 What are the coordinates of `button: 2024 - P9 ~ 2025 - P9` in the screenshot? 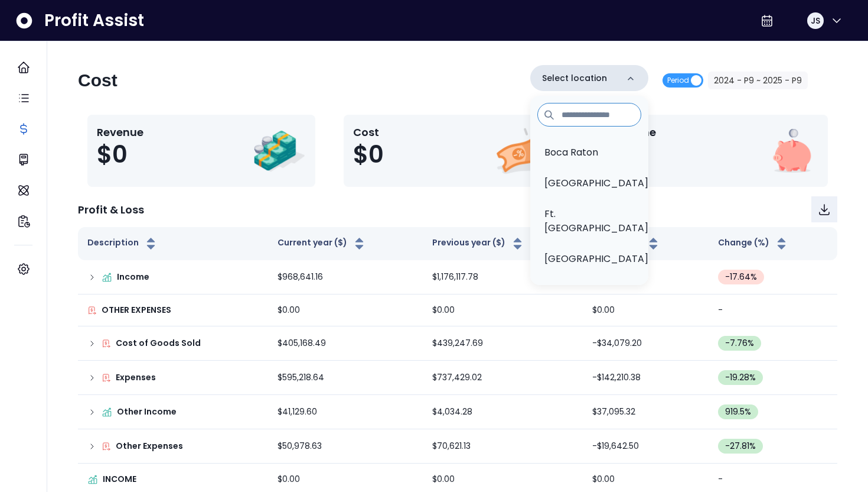 It's located at (757, 80).